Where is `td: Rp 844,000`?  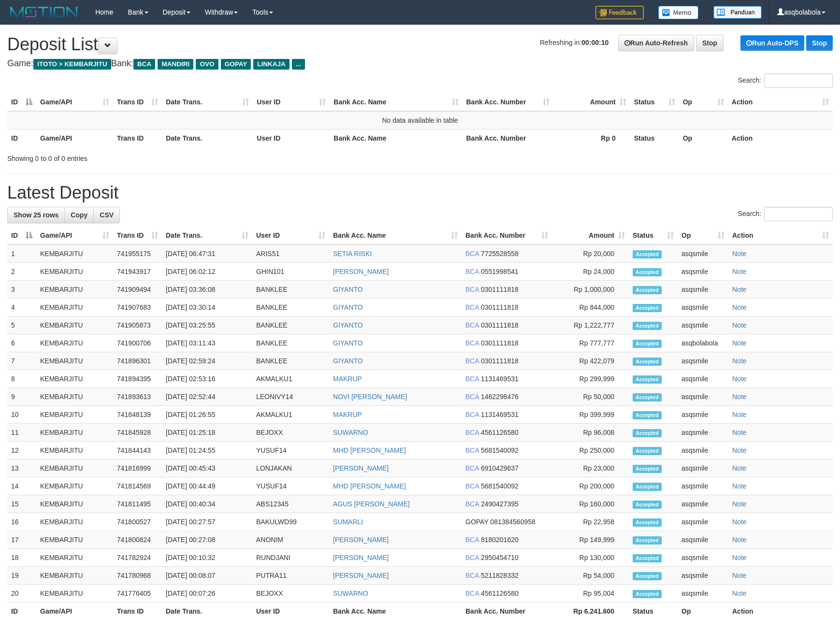 td: Rp 844,000 is located at coordinates (590, 307).